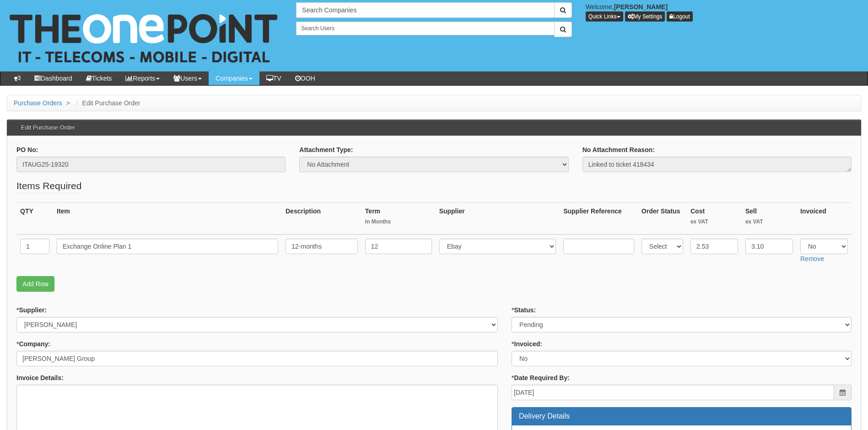 This screenshot has width=868, height=430. Describe the element at coordinates (38, 103) in the screenshot. I see `a: Purchase Orders` at that location.